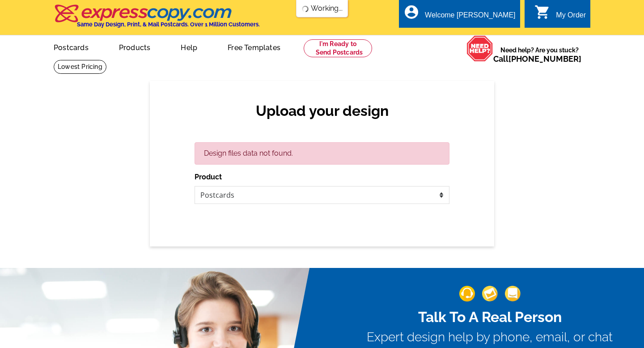 Image resolution: width=644 pixels, height=348 pixels. I want to click on a: Help, so click(189, 47).